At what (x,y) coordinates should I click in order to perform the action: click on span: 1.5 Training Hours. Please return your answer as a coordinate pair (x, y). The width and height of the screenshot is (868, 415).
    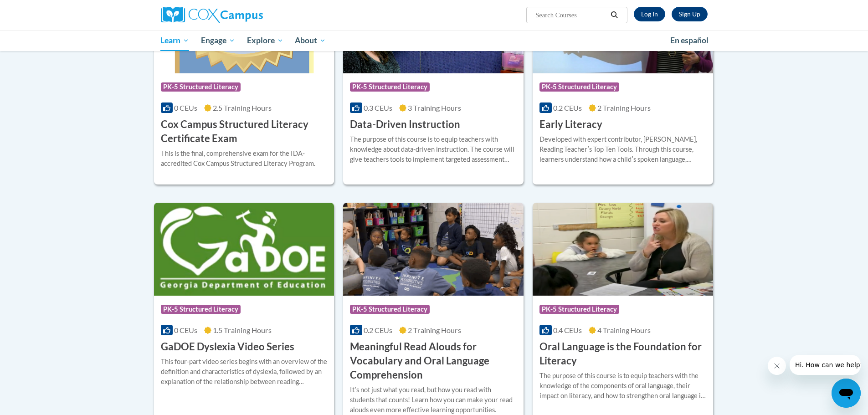
    Looking at the image, I should click on (242, 329).